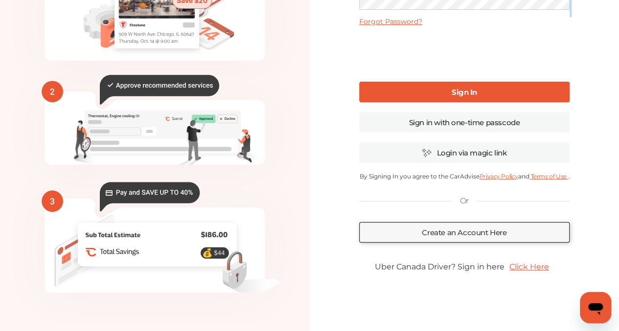  What do you see at coordinates (549, 176) in the screenshot?
I see `a: Terms of Use` at bounding box center [549, 176].